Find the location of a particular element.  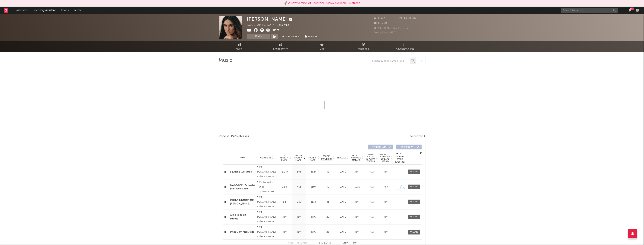

button: 99+ is located at coordinates (630, 10).